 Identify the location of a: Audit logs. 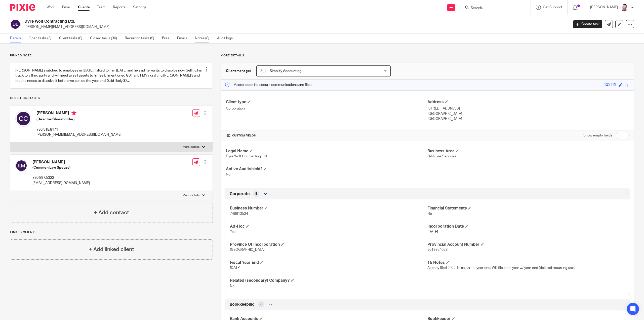
(227, 38).